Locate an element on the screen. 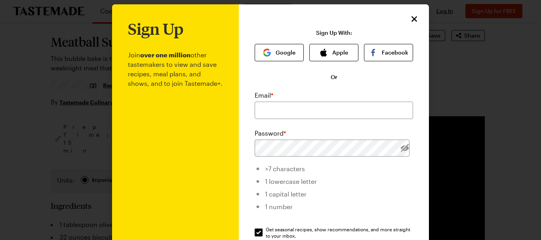  span: >7 characters is located at coordinates (285, 169).